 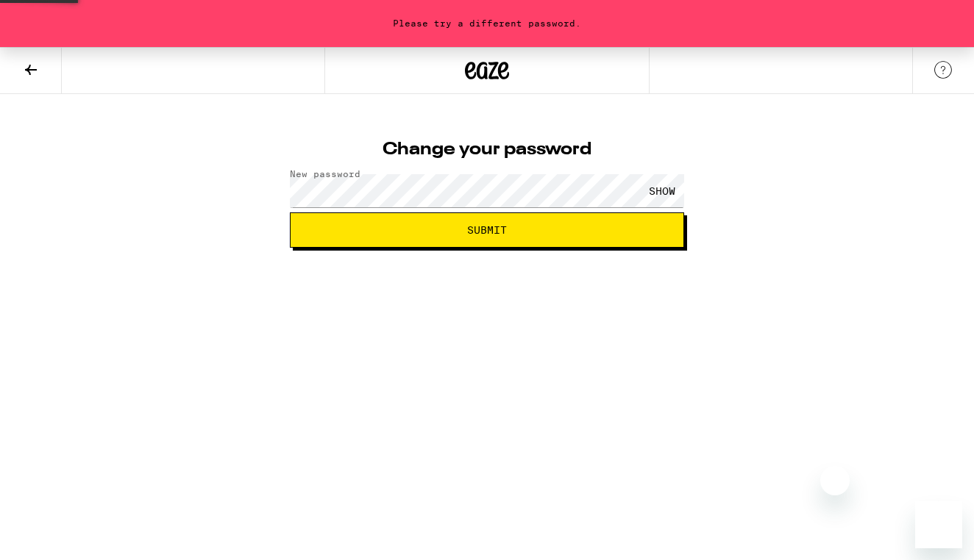 What do you see at coordinates (662, 191) in the screenshot?
I see `div: SHOW` at bounding box center [662, 191].